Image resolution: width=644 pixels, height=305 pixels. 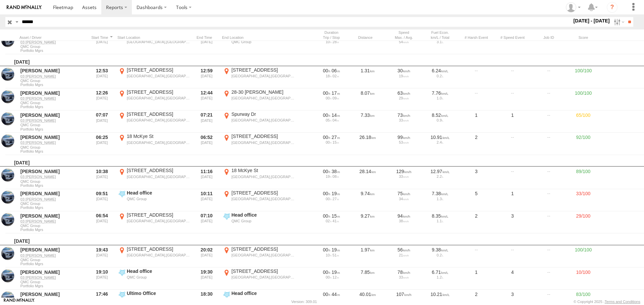 What do you see at coordinates (440, 42) in the screenshot?
I see `div: 3.1` at bounding box center [440, 42].